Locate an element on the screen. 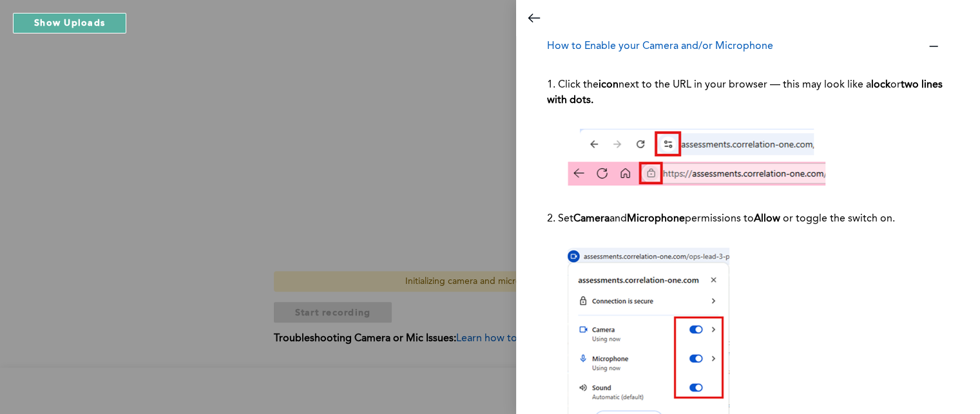 This screenshot has width=980, height=414. h3: How to Enable your Camera and/or Microphone is located at coordinates (660, 46).